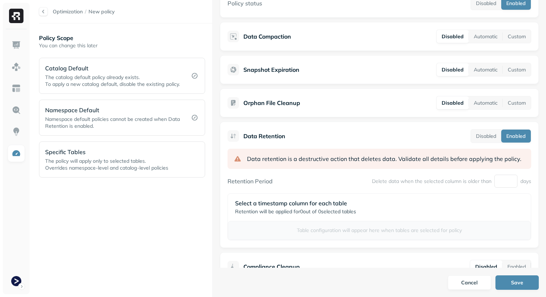  What do you see at coordinates (379, 203) in the screenshot?
I see `p: Select a timestamp column for each table` at bounding box center [379, 203].